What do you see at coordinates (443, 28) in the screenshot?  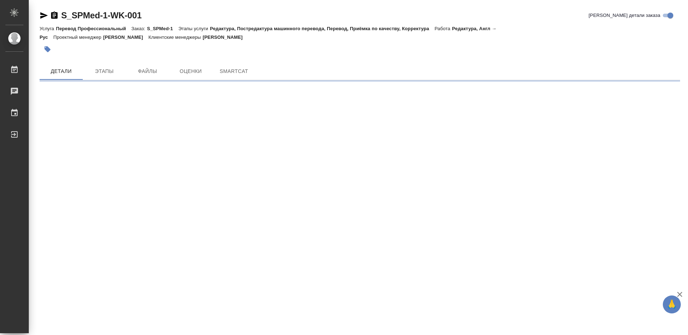 I see `p: Работа` at bounding box center [443, 28].